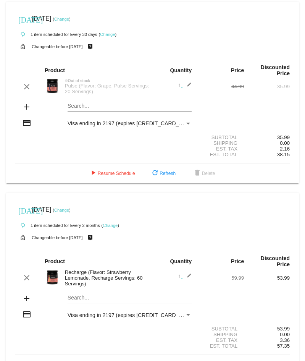  I want to click on img: Recharge-60S-bottle-Image-Carousel-Strw-Lemonade.png, so click(52, 277).